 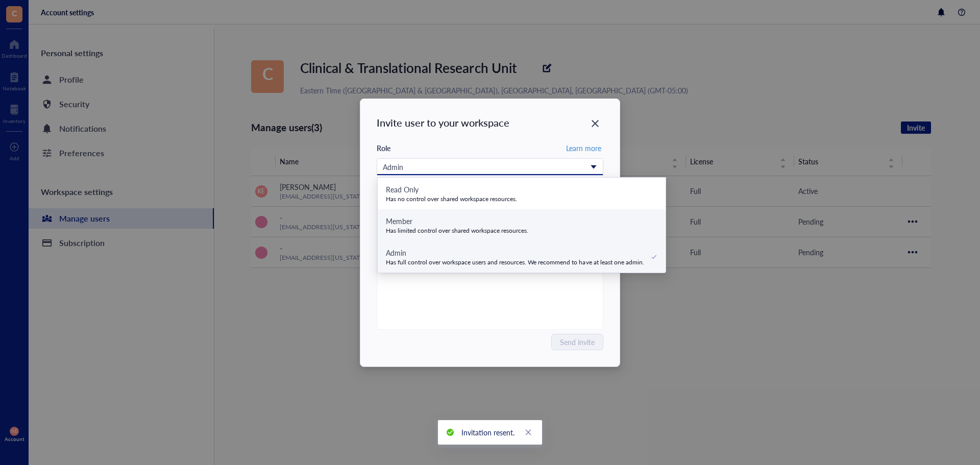 I want to click on a: Close, so click(x=528, y=432).